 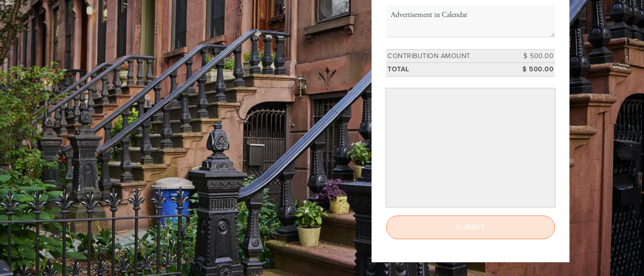 What do you see at coordinates (449, 70) in the screenshot?
I see `td: Total` at bounding box center [449, 70].